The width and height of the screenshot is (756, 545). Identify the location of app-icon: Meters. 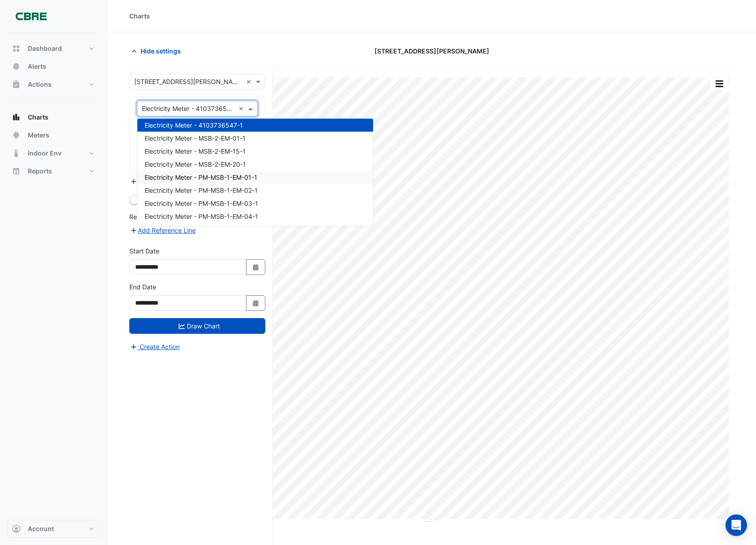
(16, 135).